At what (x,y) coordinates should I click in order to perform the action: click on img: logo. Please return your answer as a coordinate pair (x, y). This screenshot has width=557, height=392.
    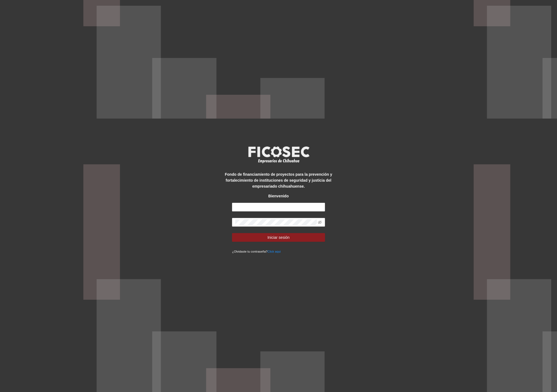
    Looking at the image, I should click on (278, 154).